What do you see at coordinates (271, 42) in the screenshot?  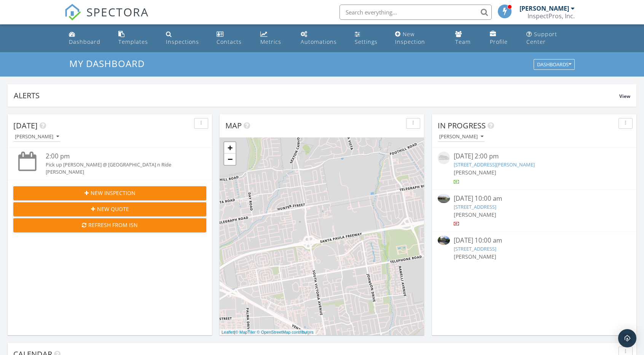 I see `div: Metrics` at bounding box center [271, 42].